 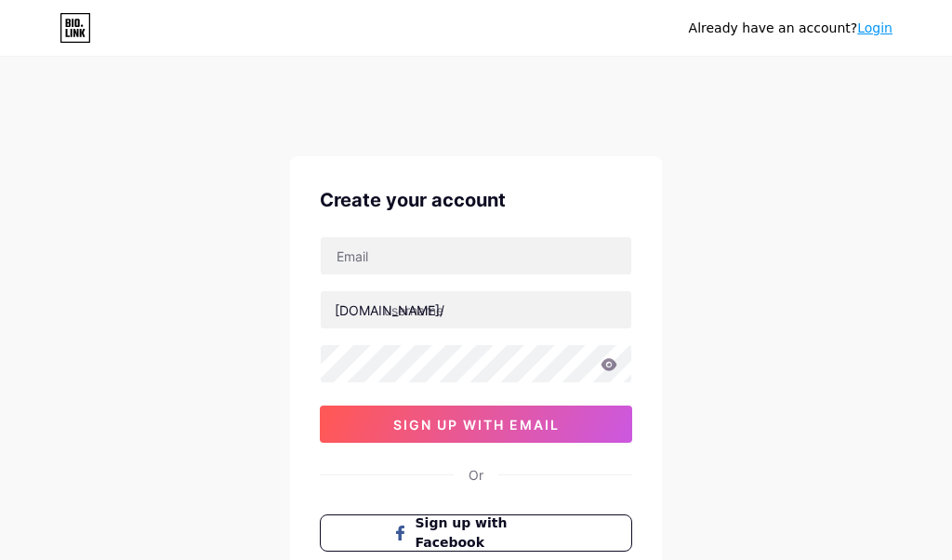 What do you see at coordinates (476, 533) in the screenshot?
I see `a: Sign up with Facebook` at bounding box center [476, 533].